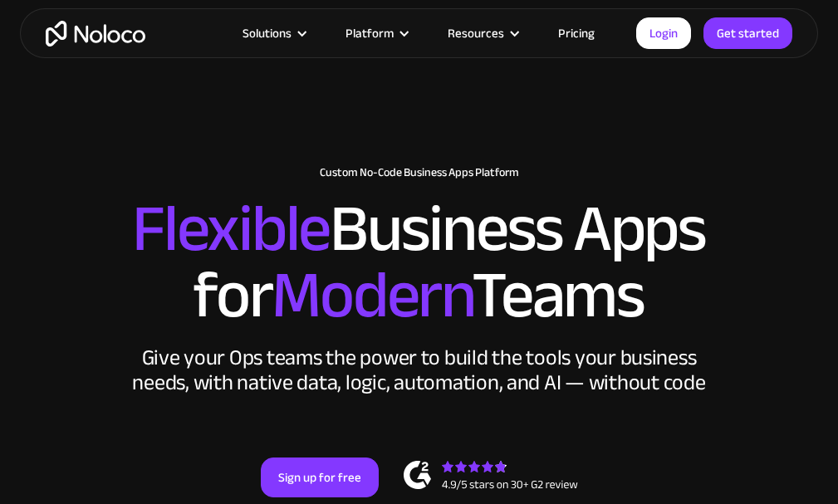 The width and height of the screenshot is (838, 504). What do you see at coordinates (664, 34) in the screenshot?
I see `a: Login` at bounding box center [664, 34].